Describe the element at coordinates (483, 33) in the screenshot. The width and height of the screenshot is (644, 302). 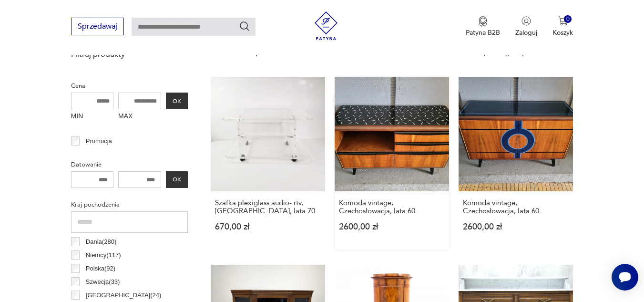
I see `p: Patyna B2B` at that location.